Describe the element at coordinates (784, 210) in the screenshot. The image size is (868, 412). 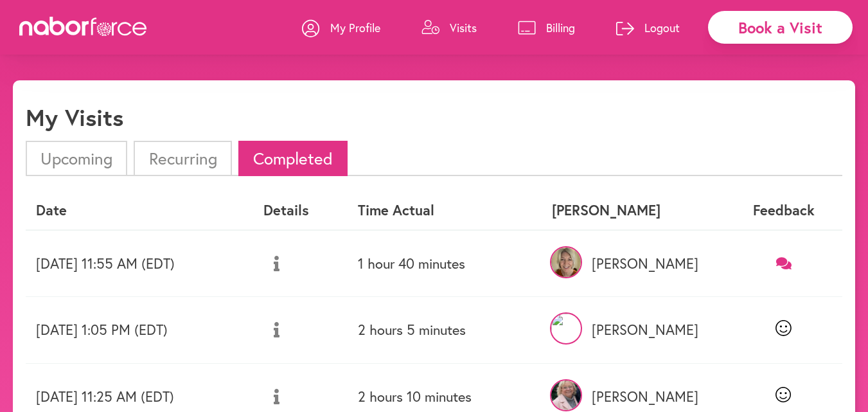
I see `th: Feedback` at that location.